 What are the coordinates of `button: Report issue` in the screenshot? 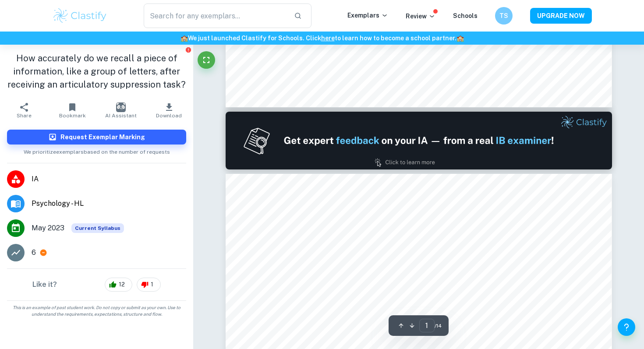 It's located at (188, 50).